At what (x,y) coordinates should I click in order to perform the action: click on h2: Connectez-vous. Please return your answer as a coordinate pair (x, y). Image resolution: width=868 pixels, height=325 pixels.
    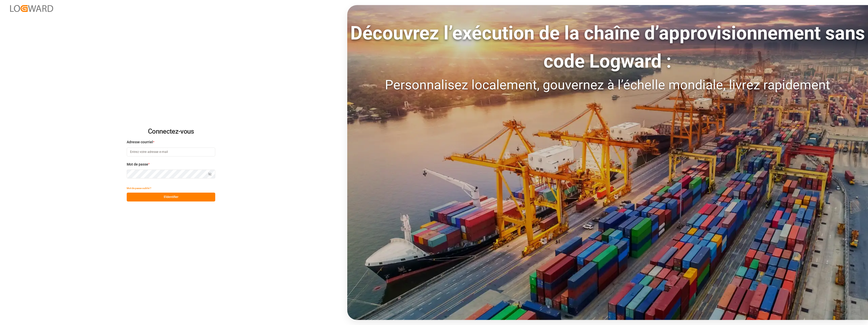
    Looking at the image, I should click on (171, 132).